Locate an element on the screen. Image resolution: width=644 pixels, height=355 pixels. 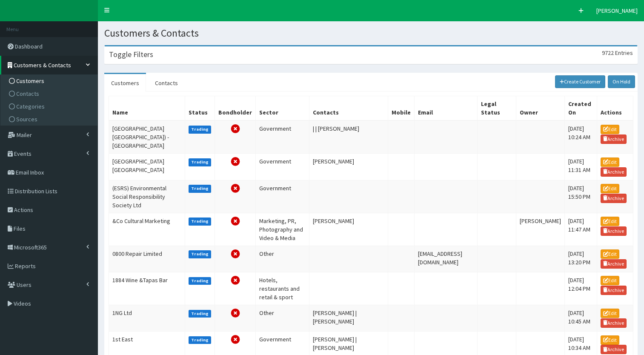
th: Contacts is located at coordinates (349, 108).